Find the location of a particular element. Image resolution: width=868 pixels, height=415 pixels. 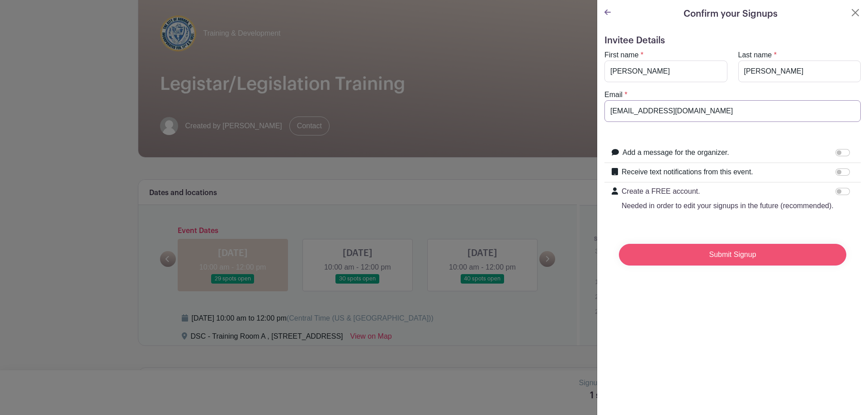

input: Submit Signup is located at coordinates (732, 255).